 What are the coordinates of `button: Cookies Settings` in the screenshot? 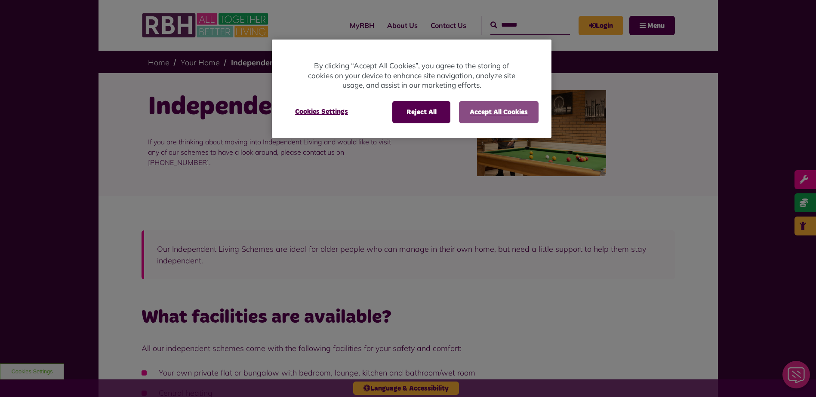 It's located at (321, 112).